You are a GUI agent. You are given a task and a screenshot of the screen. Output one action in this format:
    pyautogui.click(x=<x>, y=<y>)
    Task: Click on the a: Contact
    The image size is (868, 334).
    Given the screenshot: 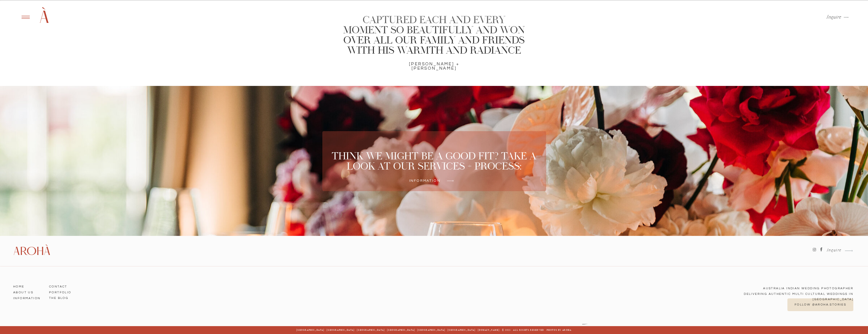 What is the action you would take?
    pyautogui.click(x=63, y=285)
    